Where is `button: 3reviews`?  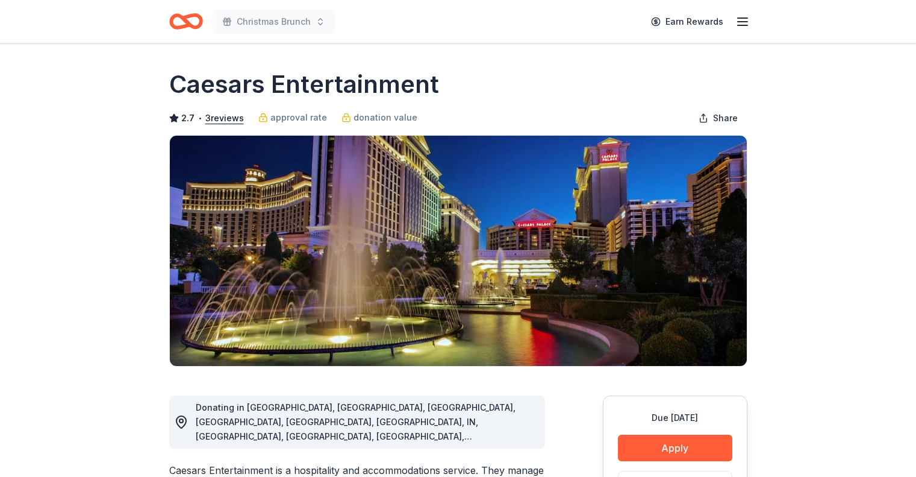 button: 3reviews is located at coordinates (225, 118).